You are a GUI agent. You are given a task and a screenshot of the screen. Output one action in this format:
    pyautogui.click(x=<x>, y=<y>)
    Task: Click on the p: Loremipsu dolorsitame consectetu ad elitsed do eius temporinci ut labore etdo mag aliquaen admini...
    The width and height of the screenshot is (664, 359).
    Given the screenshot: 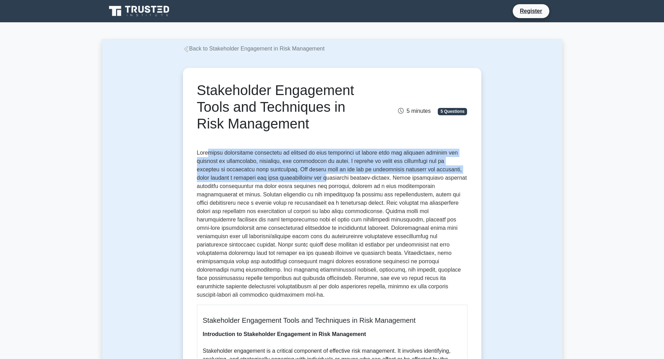 What is the action you would take?
    pyautogui.click(x=332, y=224)
    